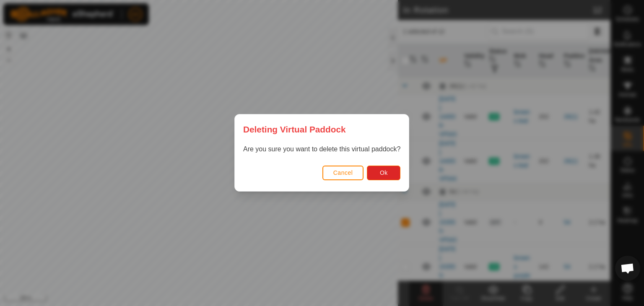  What do you see at coordinates (343, 173) in the screenshot?
I see `span: Cancel` at bounding box center [343, 173].